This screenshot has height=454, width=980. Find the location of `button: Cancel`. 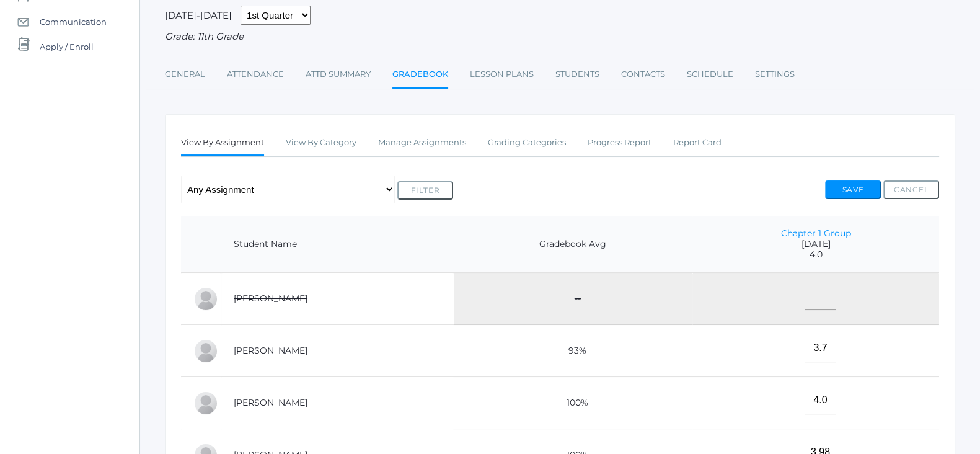

button: Cancel is located at coordinates (911, 190).